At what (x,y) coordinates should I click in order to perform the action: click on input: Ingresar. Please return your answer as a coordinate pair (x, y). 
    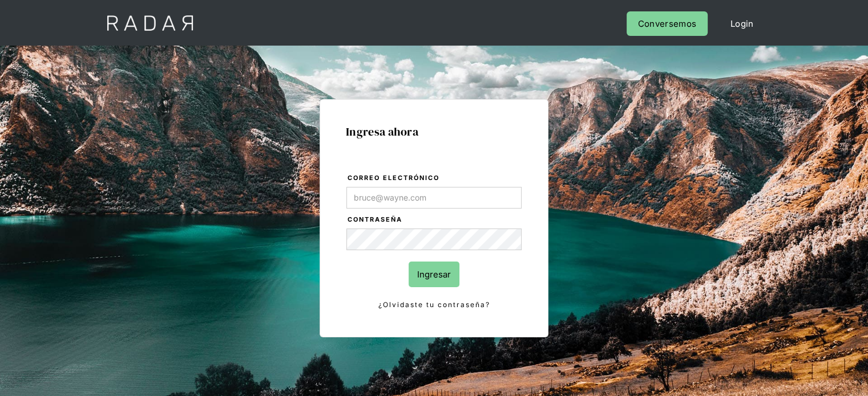
    Looking at the image, I should click on (433, 274).